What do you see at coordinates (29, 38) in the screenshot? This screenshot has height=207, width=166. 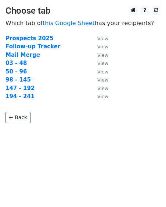 I see `strong: Prospects 2025` at bounding box center [29, 38].